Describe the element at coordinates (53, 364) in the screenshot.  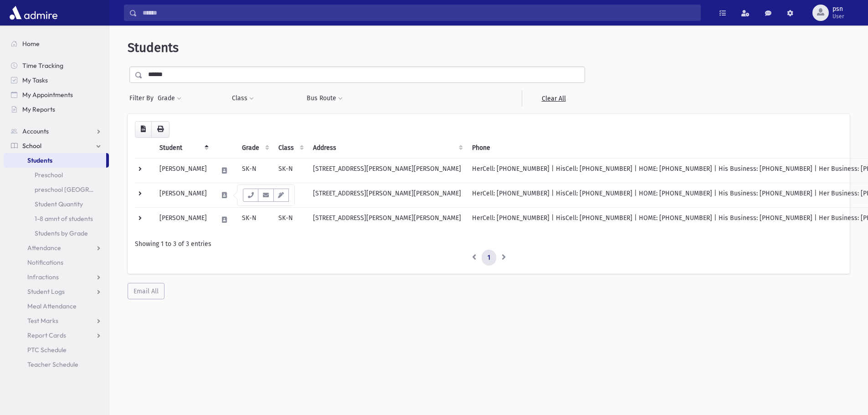
I see `span: Teacher Schedule` at that location.